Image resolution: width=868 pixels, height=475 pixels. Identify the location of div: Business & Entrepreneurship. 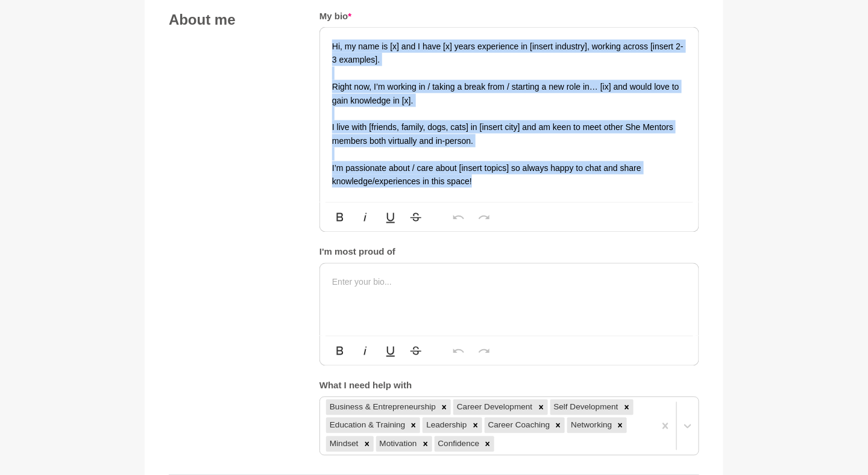
(382, 408).